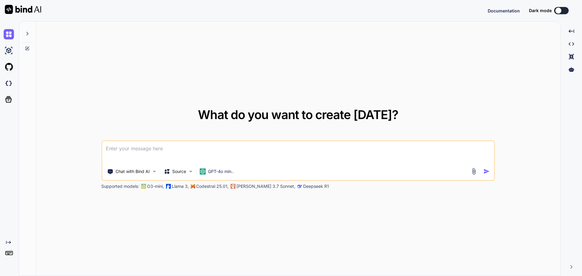  I want to click on p: Deepseek R1, so click(316, 186).